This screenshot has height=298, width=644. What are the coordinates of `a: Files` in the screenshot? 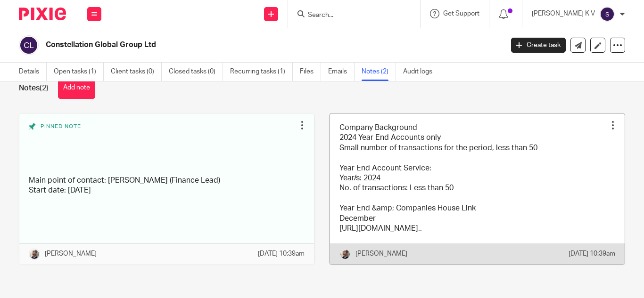 It's located at (310, 72).